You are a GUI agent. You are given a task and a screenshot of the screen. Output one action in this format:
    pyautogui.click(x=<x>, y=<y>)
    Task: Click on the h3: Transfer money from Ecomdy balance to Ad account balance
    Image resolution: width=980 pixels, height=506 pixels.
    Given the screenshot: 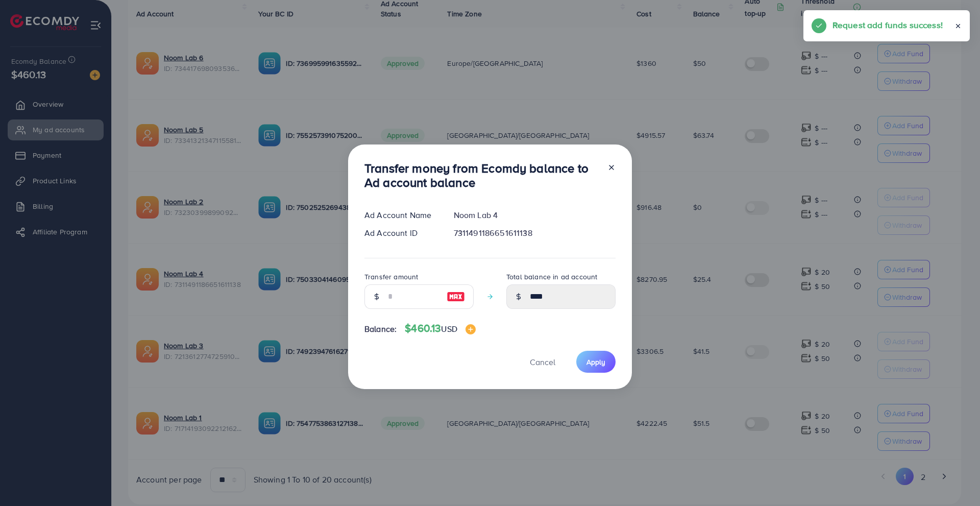 What is the action you would take?
    pyautogui.click(x=482, y=176)
    